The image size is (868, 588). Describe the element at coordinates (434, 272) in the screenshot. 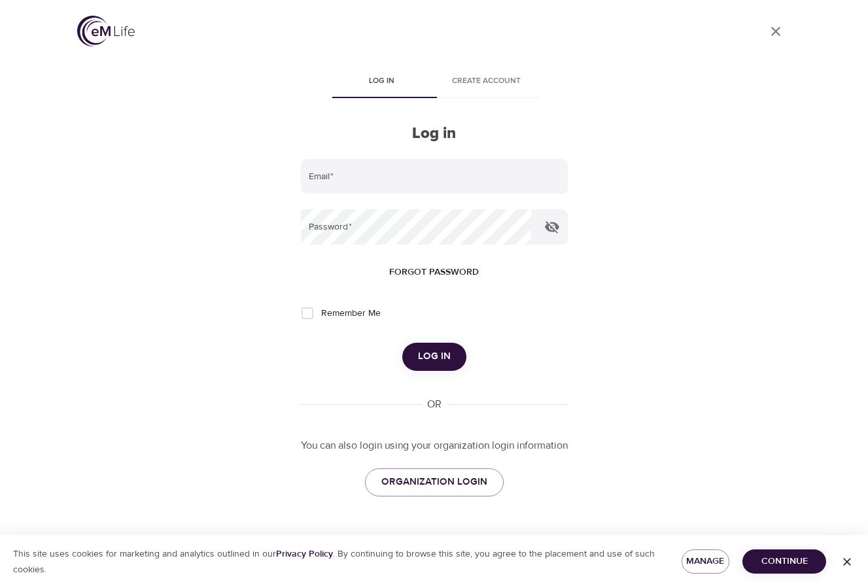

I see `button: Forgot password` at that location.